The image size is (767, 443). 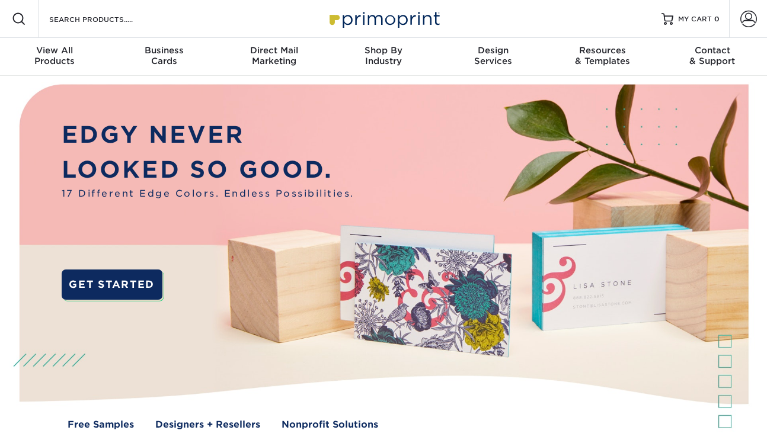 What do you see at coordinates (712, 50) in the screenshot?
I see `span: Contact` at bounding box center [712, 50].